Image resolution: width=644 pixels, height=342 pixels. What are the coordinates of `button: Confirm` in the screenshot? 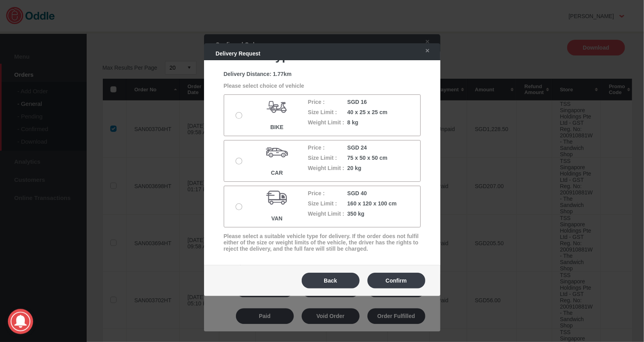 It's located at (396, 280).